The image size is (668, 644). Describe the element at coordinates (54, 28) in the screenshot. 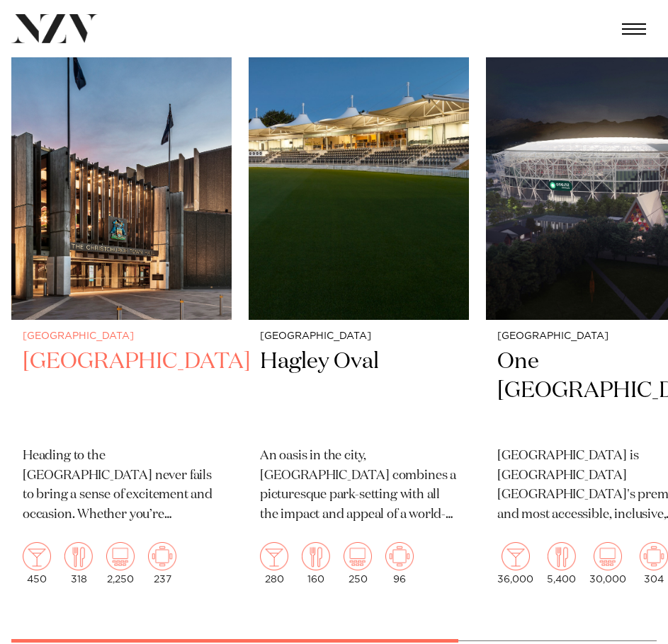

I see `img: nzv-logo.png` at that location.